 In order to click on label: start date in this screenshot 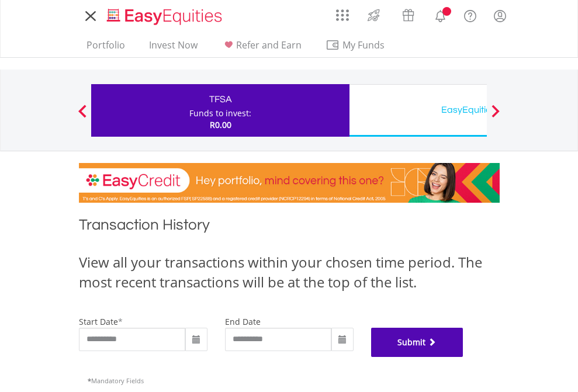, I will do `click(98, 322)`.